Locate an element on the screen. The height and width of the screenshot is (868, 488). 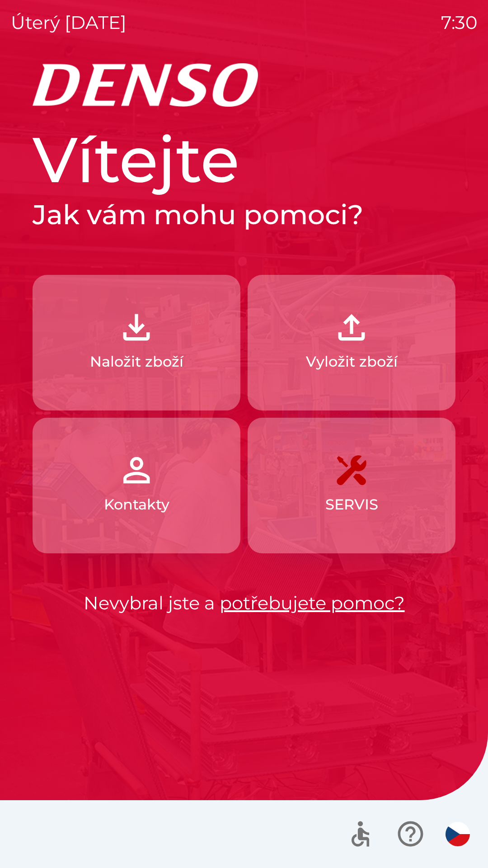
img: 918cc13a-b407-47b8-8082-7d4a57a89498.png is located at coordinates (136, 327).